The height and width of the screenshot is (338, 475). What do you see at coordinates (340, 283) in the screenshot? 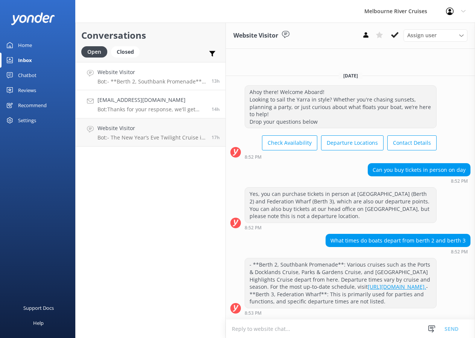
I see `div: - **Berth 2, Southbank Promenade**: Various cruises such as the Ports & Docklands Cruise, Parks &...` at bounding box center [340, 283].